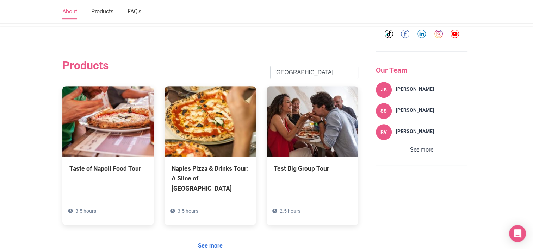  I want to click on img: tiktok-round-01-ca200c7ba8d03f2cade56905edf8567d.svg, so click(389, 34).